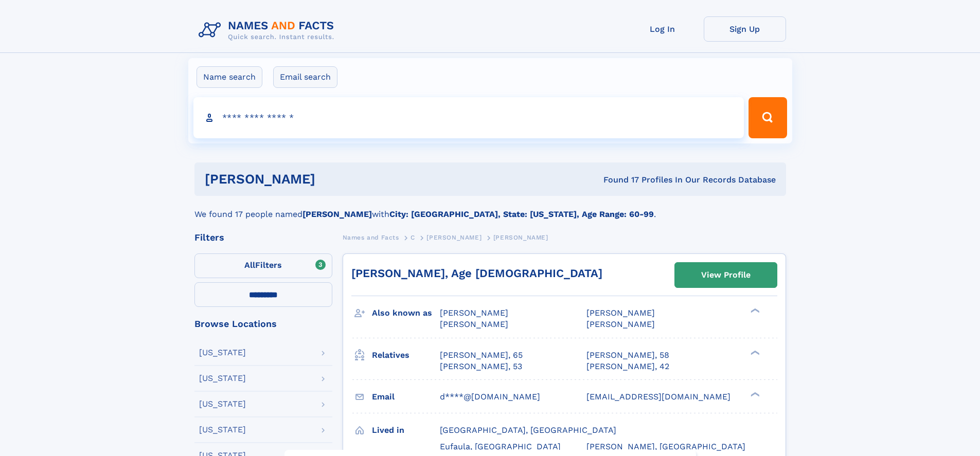 The height and width of the screenshot is (456, 980). I want to click on a: Names and Facts, so click(371, 237).